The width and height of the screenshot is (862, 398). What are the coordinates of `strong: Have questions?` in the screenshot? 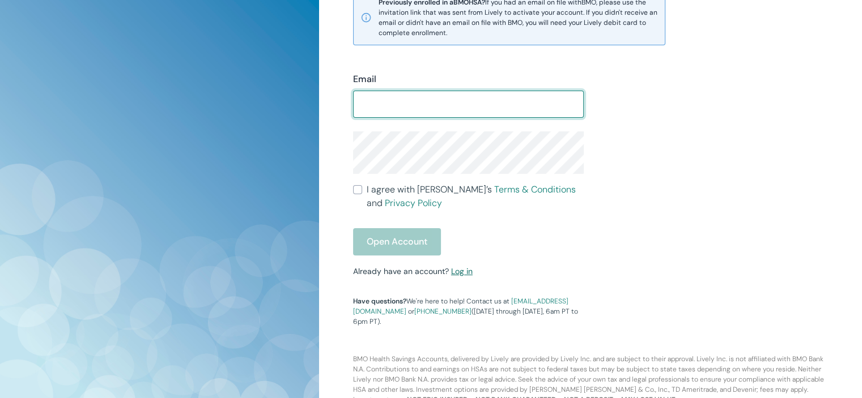 It's located at (380, 301).